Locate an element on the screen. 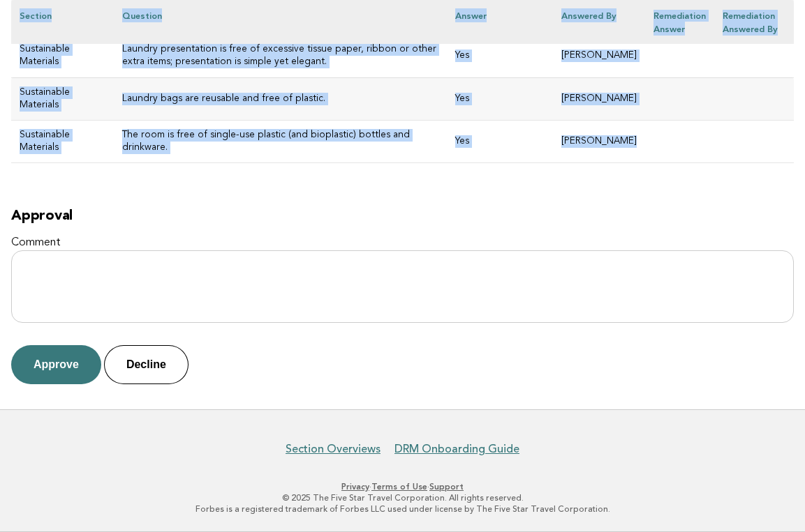  p: © 2025 The Five Star Travel Corporation. All rights reserved. is located at coordinates (402, 498).